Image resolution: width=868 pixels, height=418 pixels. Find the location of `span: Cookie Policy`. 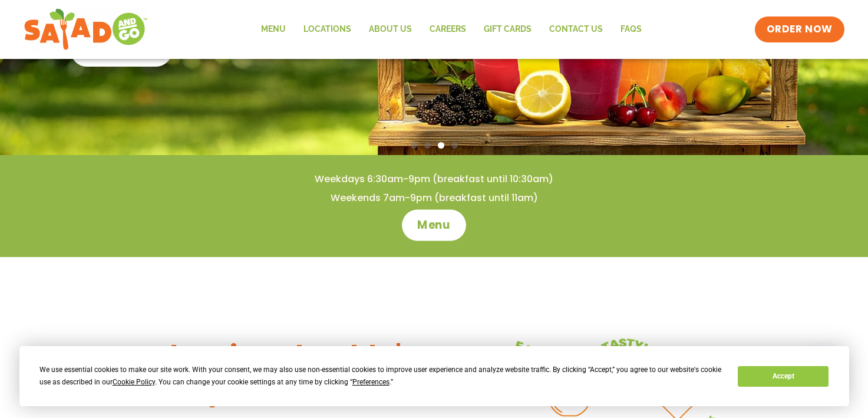

span: Cookie Policy is located at coordinates (134, 382).